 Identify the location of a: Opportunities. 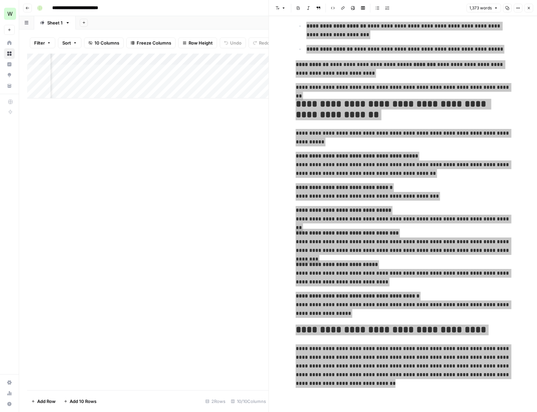
(9, 75).